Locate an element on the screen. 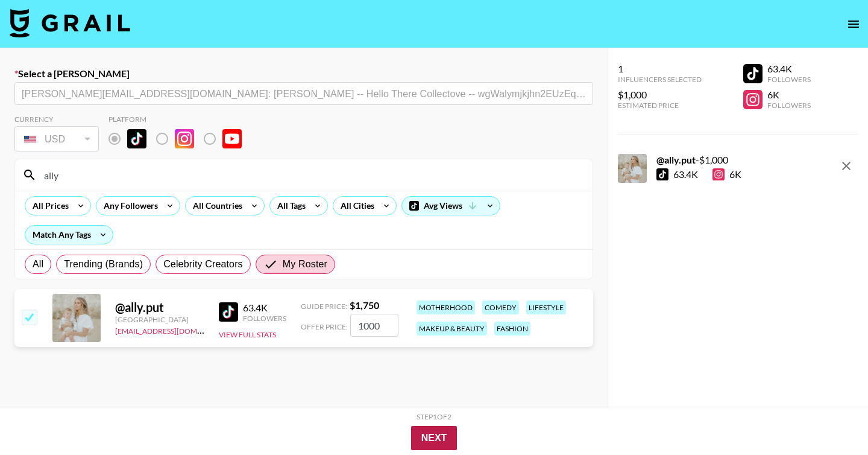  div: 1 is located at coordinates (659, 69).